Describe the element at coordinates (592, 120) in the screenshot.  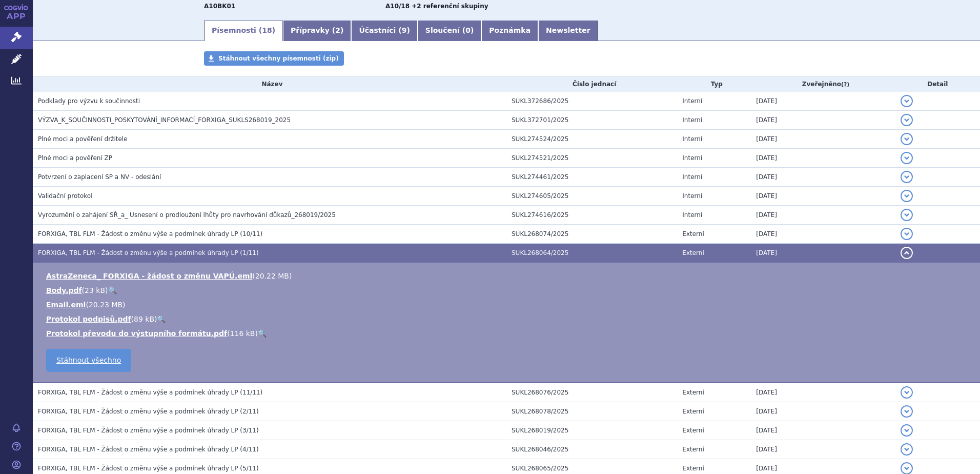
I see `td: SUKL372701/2025` at that location.